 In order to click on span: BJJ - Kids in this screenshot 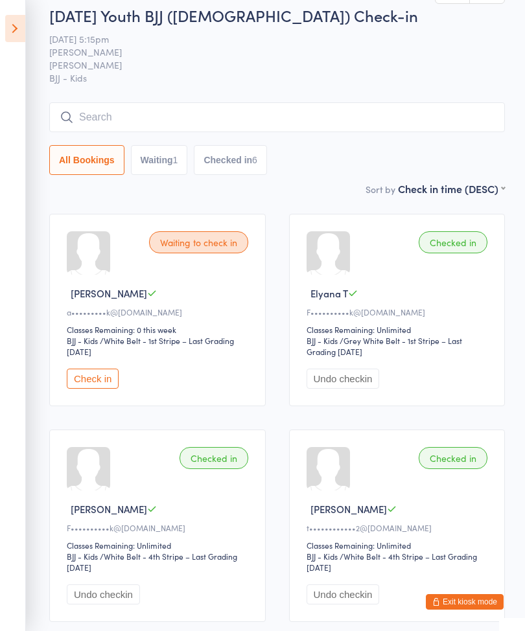, I will do `click(277, 78)`.